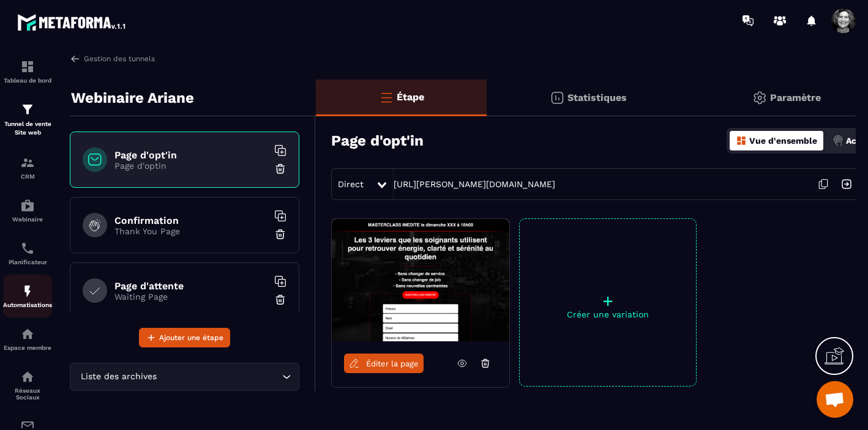 Image resolution: width=868 pixels, height=430 pixels. Describe the element at coordinates (27, 253) in the screenshot. I see `a: schedulerschedulerPlanificateur` at that location.